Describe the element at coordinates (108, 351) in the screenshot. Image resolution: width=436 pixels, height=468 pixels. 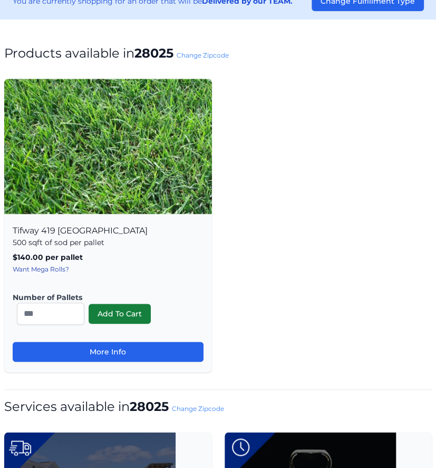
I see `a: More Info` at that location.